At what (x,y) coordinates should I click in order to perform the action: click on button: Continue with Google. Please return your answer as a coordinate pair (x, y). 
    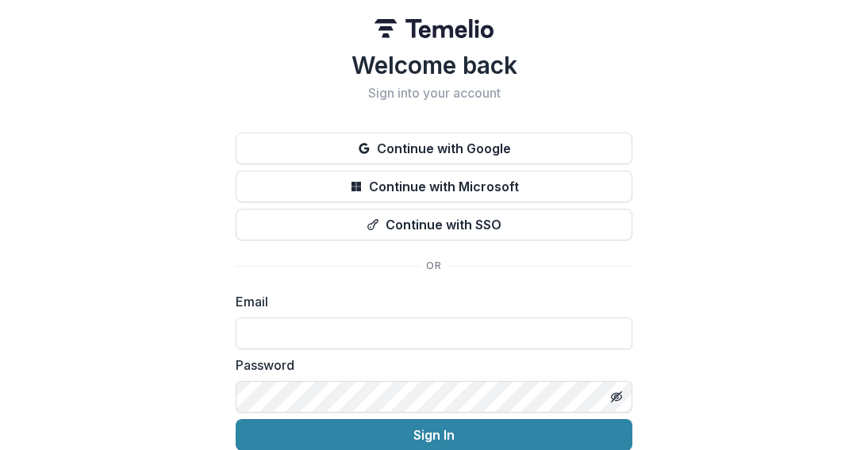
    Looking at the image, I should click on (434, 148).